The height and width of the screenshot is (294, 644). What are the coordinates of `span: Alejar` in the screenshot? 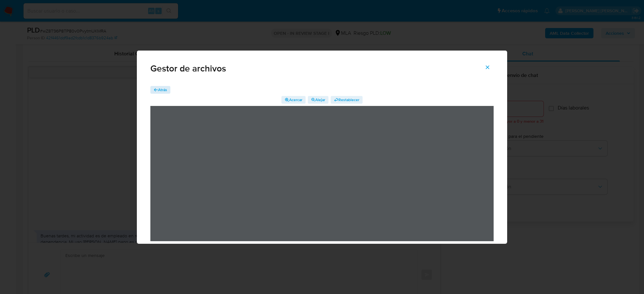 It's located at (320, 100).